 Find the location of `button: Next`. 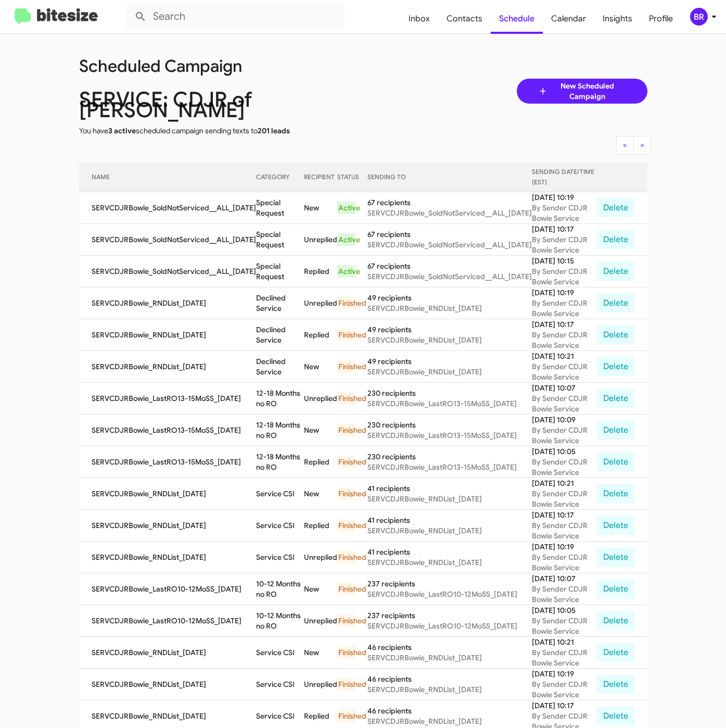

button: Next is located at coordinates (642, 146).